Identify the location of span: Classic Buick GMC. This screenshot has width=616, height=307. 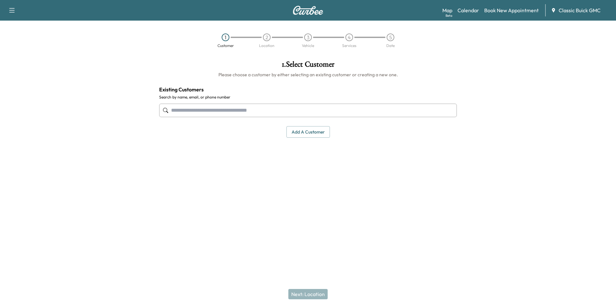
(580, 10).